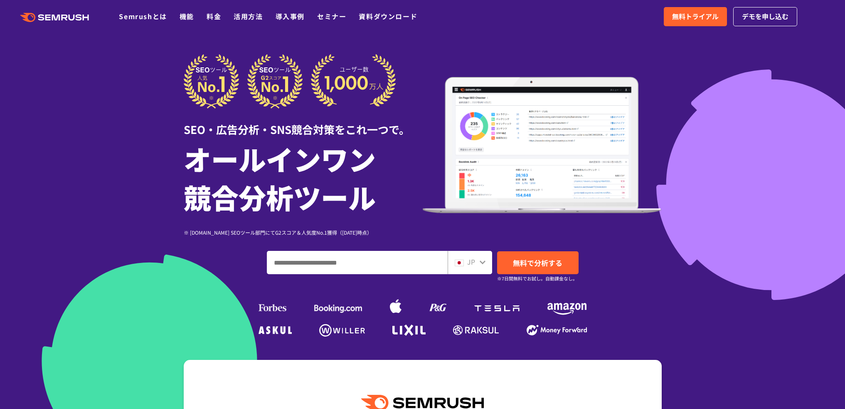  I want to click on input: ドメイン、キーワードまたはURLを入力してください, so click(357, 262).